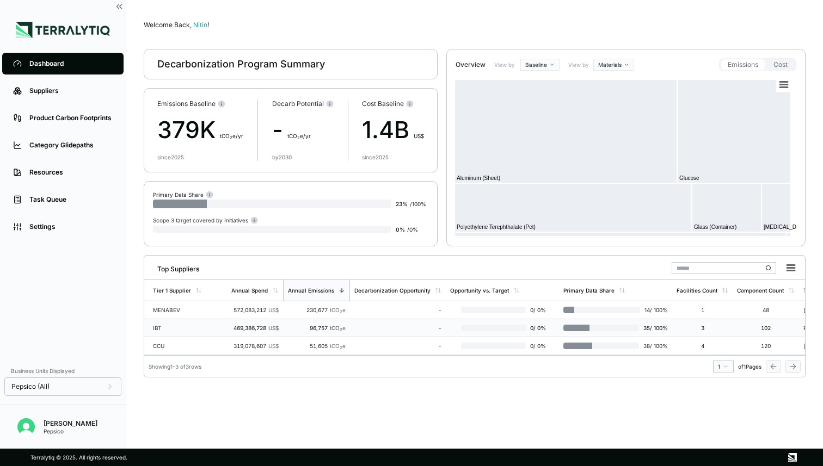  What do you see at coordinates (316, 328) in the screenshot?
I see `div: 96,757` at bounding box center [316, 328].